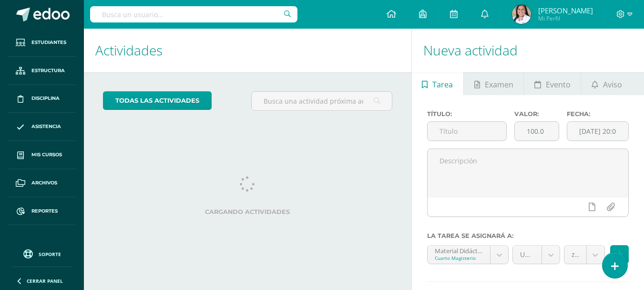 The width and height of the screenshot is (644, 290). What do you see at coordinates (247, 211) in the screenshot?
I see `label: Cargando actividades` at bounding box center [247, 211].